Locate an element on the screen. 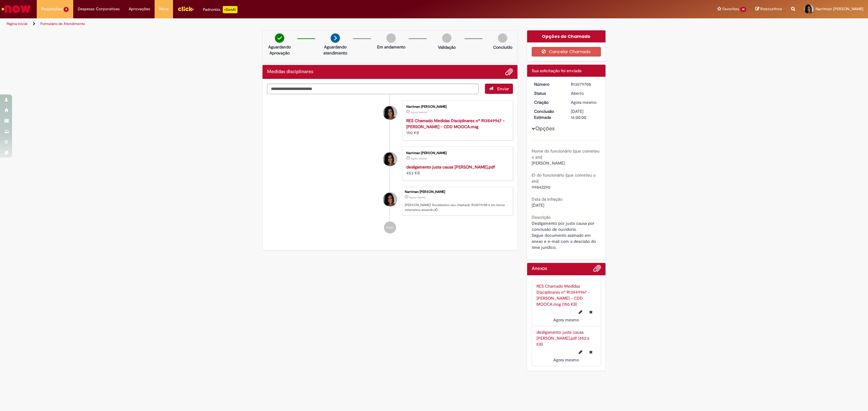  a: Formulário de Atendimento is located at coordinates (62, 23).